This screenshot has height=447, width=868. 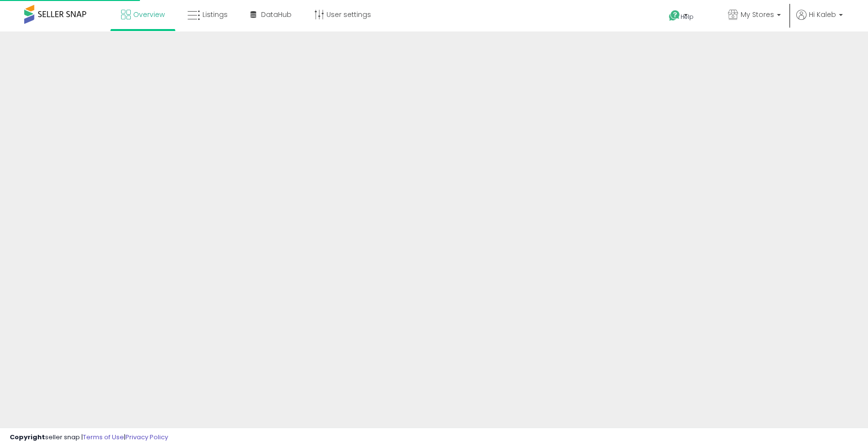 I want to click on a: Terms of Use, so click(x=104, y=437).